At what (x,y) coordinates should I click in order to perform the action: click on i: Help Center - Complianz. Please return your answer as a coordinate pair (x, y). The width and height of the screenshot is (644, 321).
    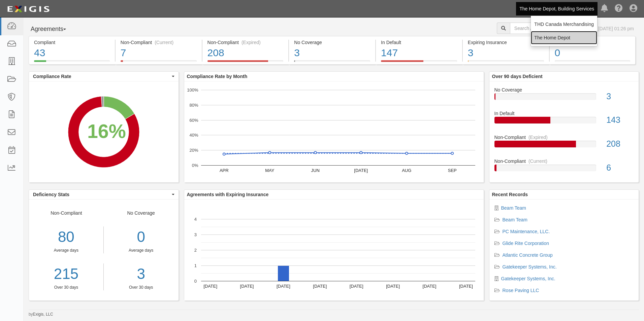
    Looking at the image, I should click on (619, 9).